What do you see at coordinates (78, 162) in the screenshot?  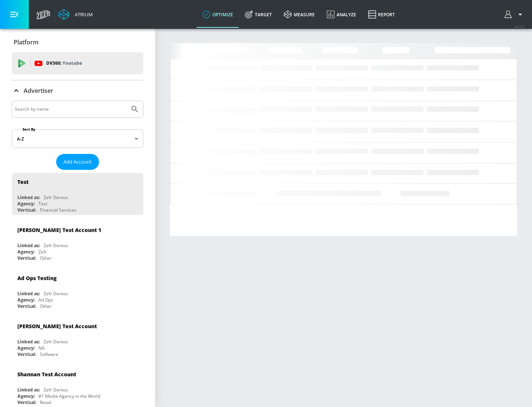 I see `button: Add Account` at bounding box center [78, 162].